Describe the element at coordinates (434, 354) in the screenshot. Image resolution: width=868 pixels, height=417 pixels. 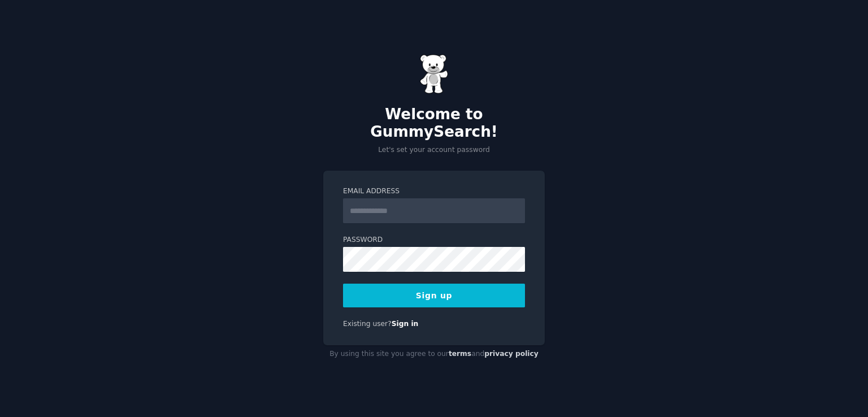
I see `div: By using this site you agree to our and` at that location.